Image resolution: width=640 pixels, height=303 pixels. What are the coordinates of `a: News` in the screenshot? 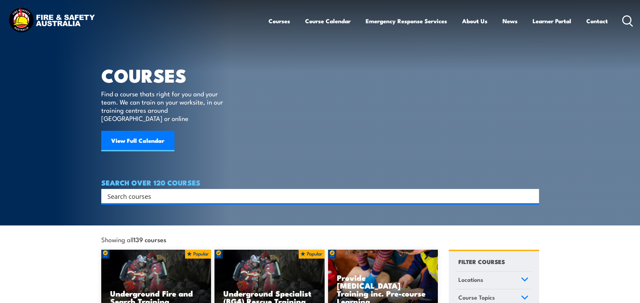 It's located at (510, 21).